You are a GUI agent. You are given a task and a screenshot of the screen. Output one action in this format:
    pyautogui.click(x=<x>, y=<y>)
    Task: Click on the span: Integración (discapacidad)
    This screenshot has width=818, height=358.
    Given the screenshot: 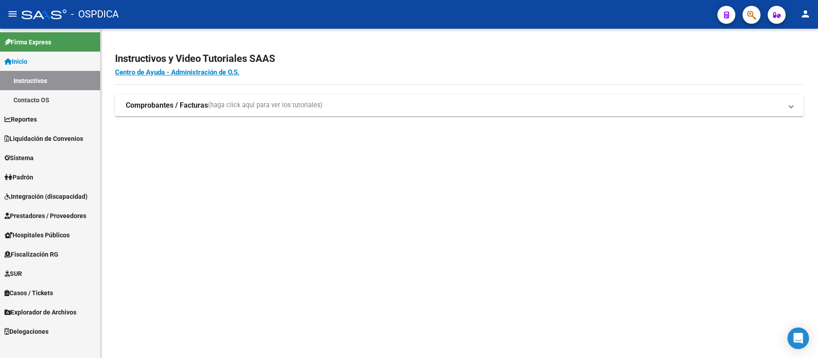 What is the action you would take?
    pyautogui.click(x=46, y=197)
    